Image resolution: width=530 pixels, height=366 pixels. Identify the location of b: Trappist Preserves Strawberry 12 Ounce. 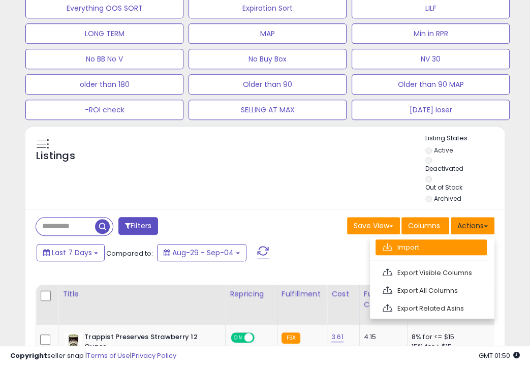
(146, 343).